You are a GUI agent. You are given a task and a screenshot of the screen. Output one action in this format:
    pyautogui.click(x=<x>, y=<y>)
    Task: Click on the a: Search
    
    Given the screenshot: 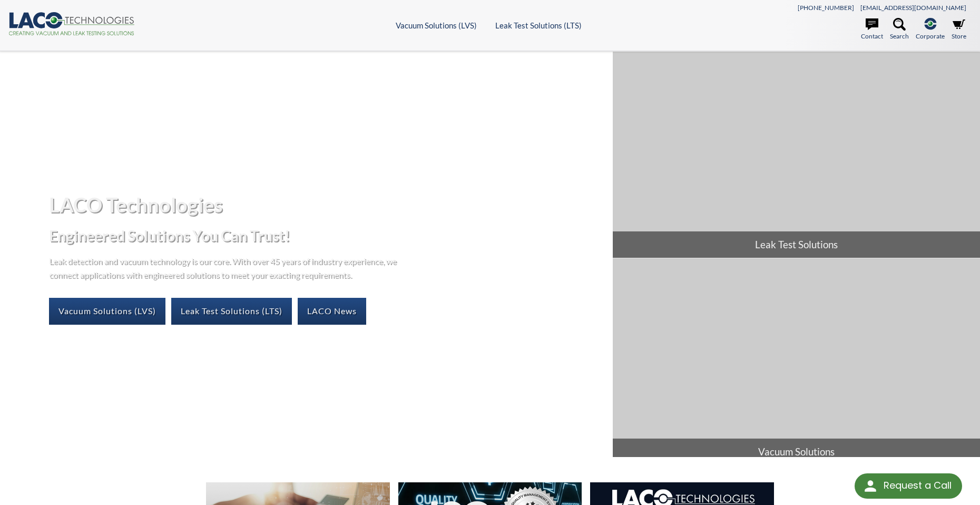 What is the action you would take?
    pyautogui.click(x=900, y=29)
    